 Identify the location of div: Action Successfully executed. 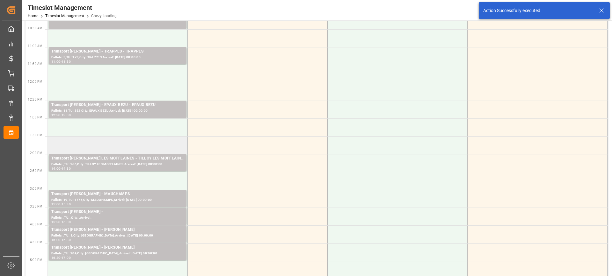
(538, 11).